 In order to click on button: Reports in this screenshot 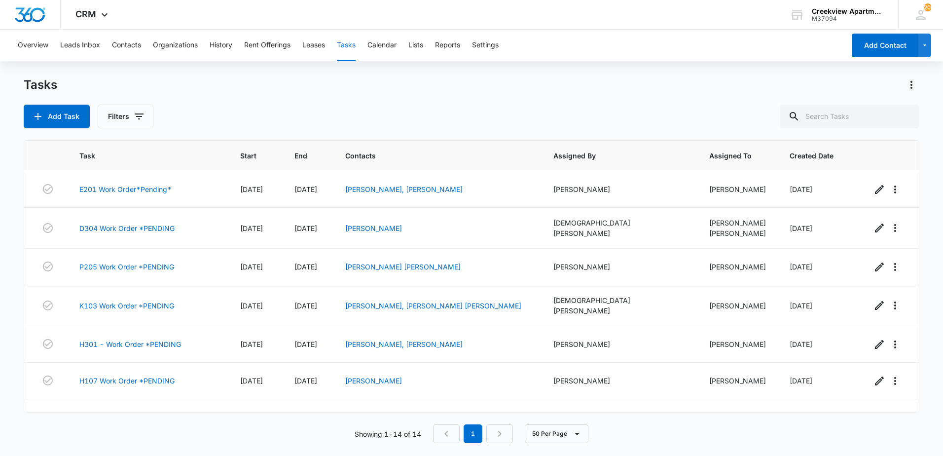, I will do `click(447, 45)`.